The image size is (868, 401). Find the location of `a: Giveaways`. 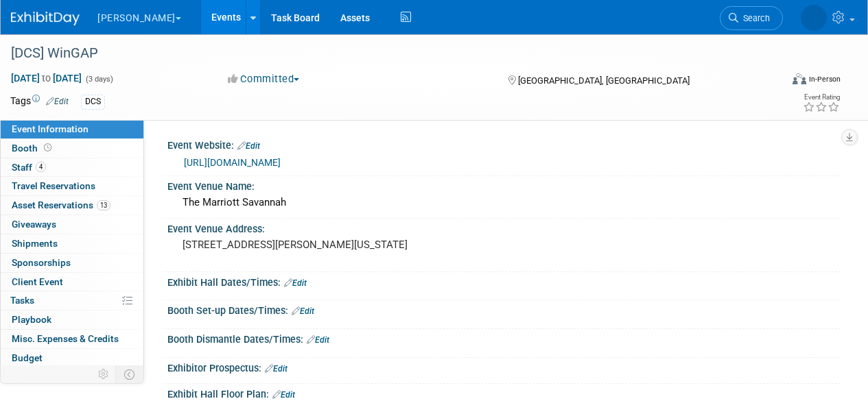

a: Giveaways is located at coordinates (72, 224).